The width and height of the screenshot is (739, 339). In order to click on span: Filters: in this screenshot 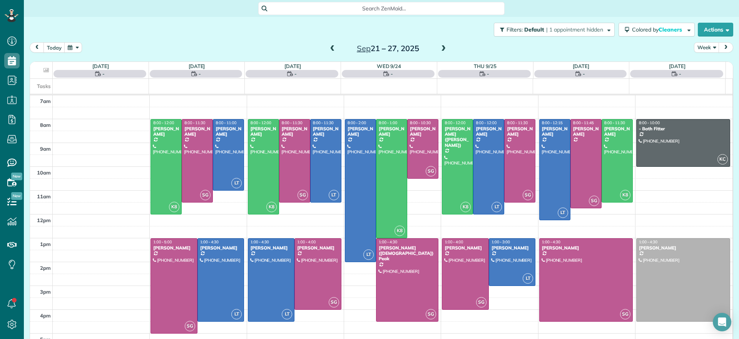, I will do `click(514, 30)`.